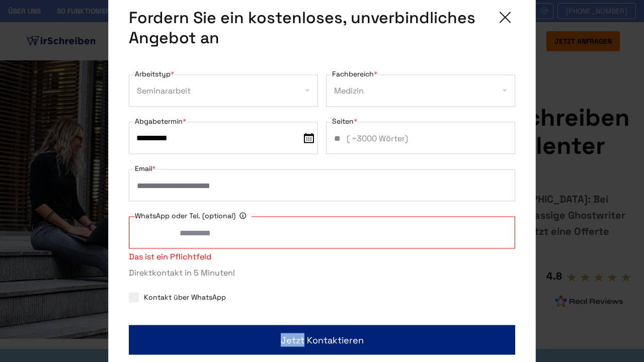  I want to click on button: Jetzt kontaktieren, so click(322, 340).